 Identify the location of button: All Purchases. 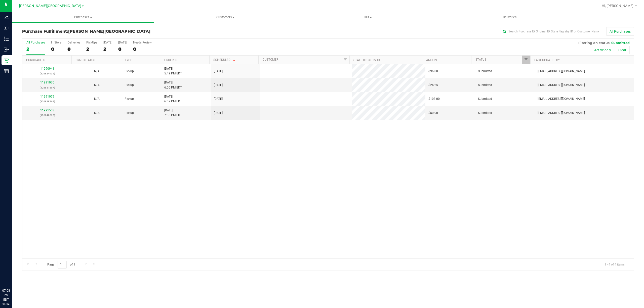
(620, 31).